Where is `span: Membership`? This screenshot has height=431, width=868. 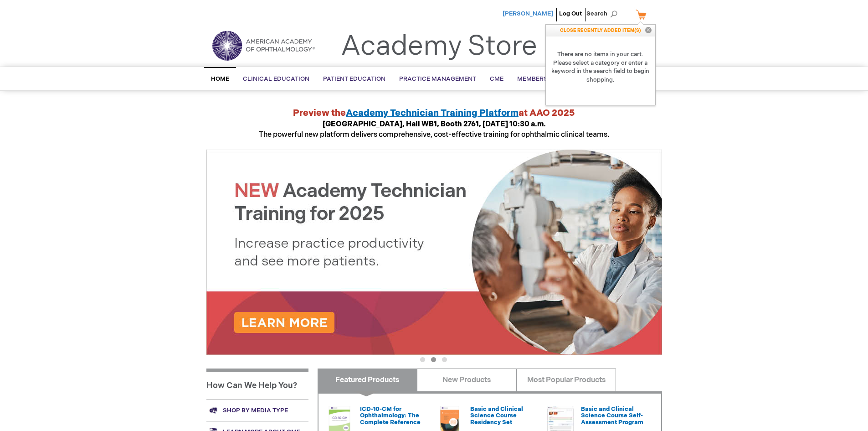
span: Membership is located at coordinates (538, 79).